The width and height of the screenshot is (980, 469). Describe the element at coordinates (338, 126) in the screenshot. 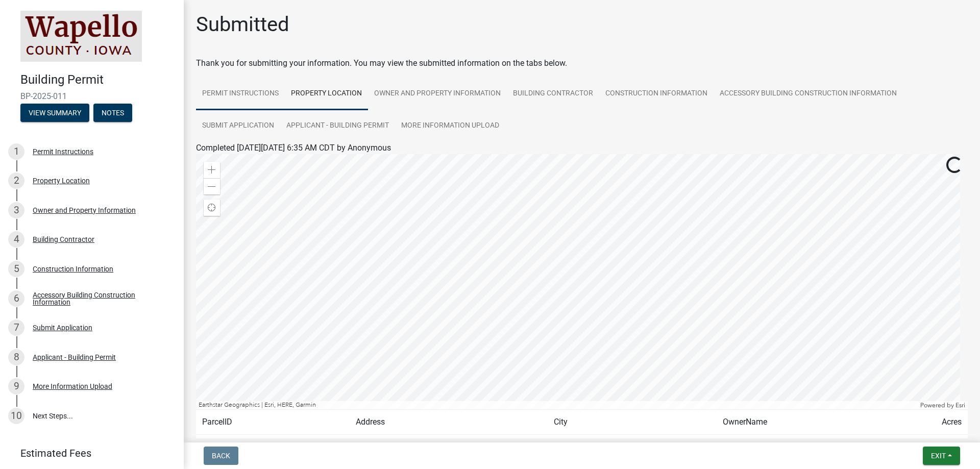

I see `a: Applicant - Building Permit` at that location.